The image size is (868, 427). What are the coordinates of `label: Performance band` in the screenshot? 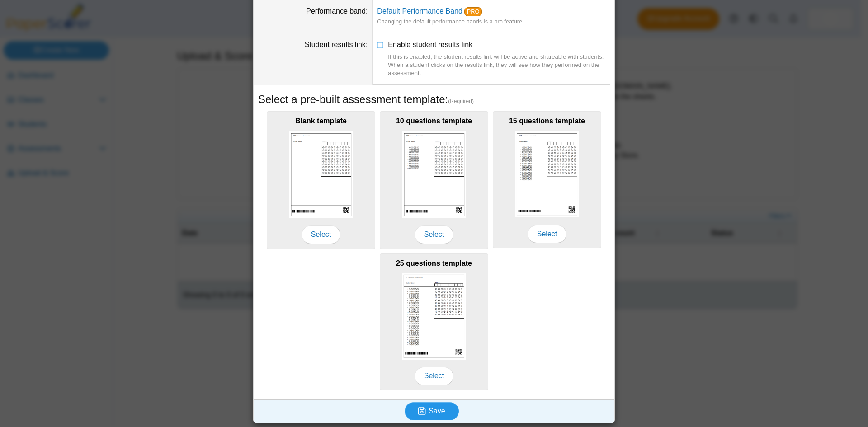 It's located at (337, 11).